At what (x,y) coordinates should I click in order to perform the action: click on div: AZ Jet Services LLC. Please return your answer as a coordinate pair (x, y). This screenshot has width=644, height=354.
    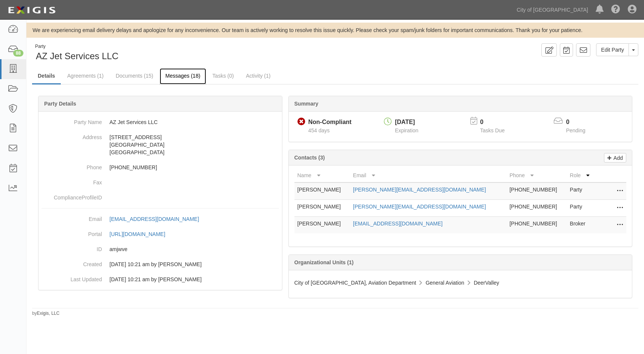
    Looking at the image, I should click on (181, 53).